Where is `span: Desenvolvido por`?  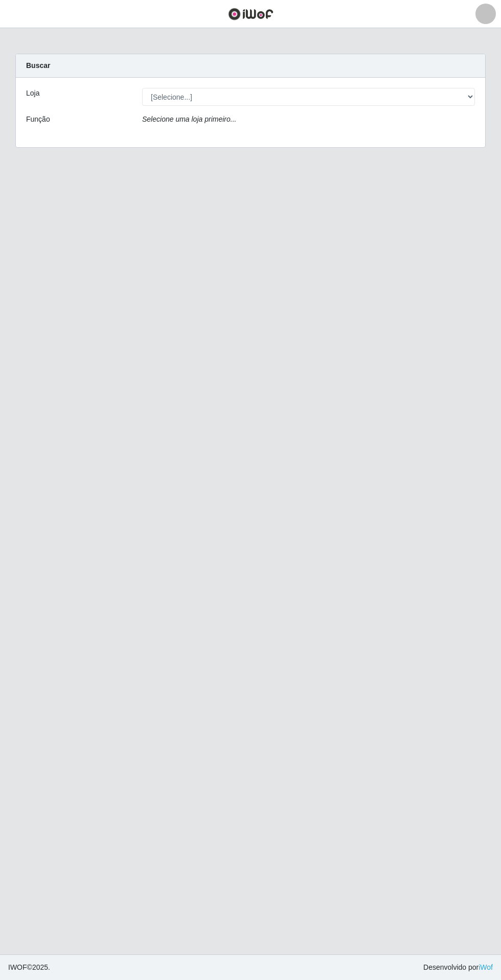
span: Desenvolvido por is located at coordinates (458, 967).